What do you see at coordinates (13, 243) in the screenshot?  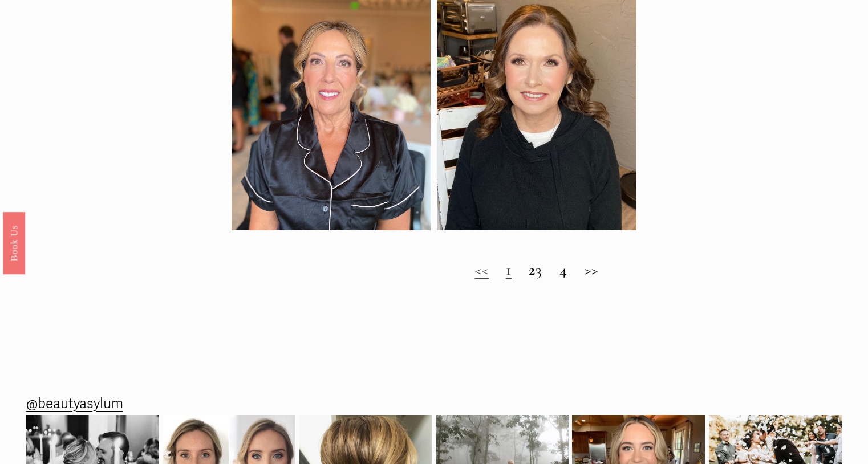 I see `a: Book Us` at bounding box center [13, 243].